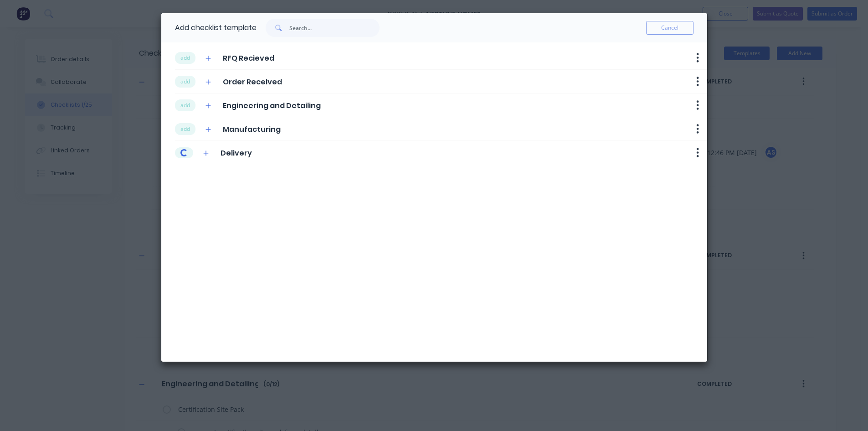  What do you see at coordinates (215, 27) in the screenshot?
I see `div: Add checklist template` at bounding box center [215, 27].